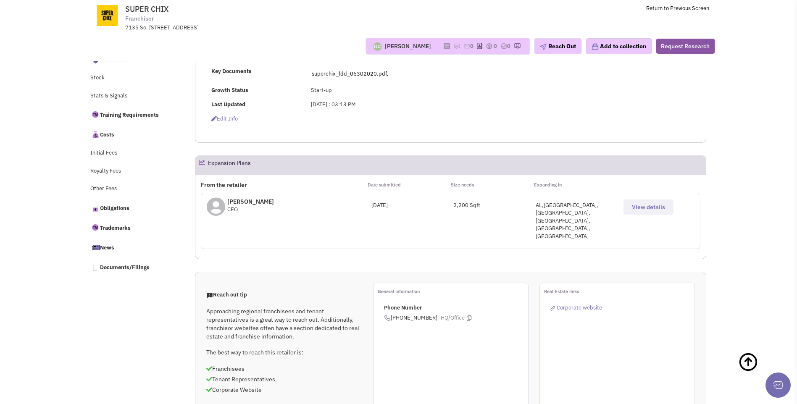 The image size is (797, 404). I want to click on a: Obligations, so click(132, 208).